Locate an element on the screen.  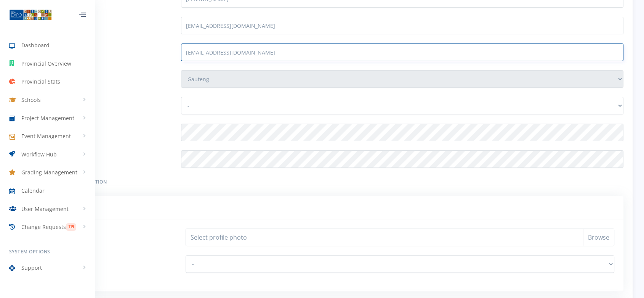
label: Password is located at coordinates (99, 131).